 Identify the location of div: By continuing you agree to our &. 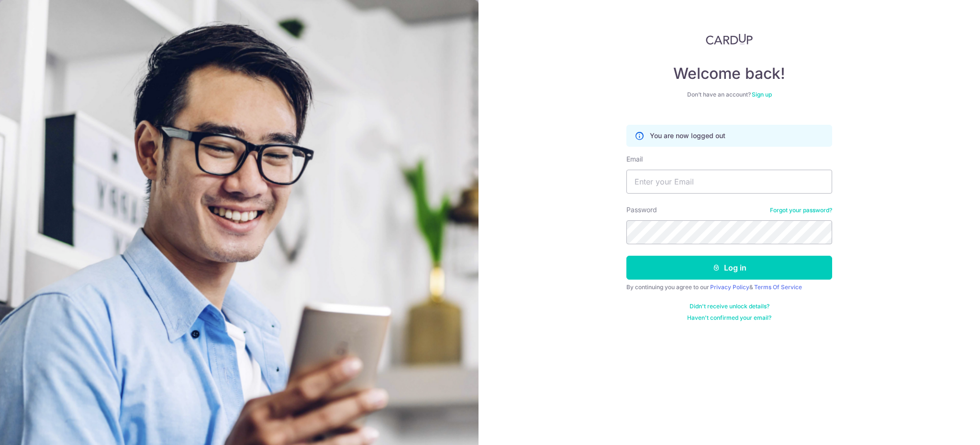
(729, 288).